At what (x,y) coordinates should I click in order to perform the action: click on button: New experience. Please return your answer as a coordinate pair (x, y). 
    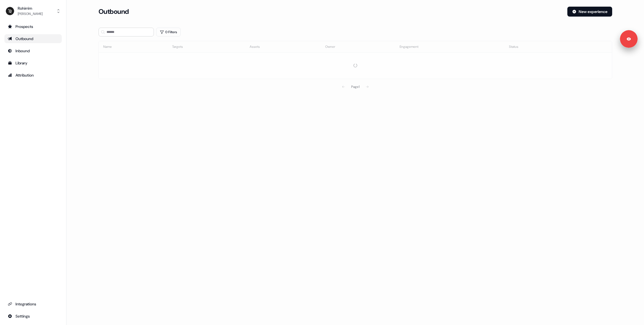
    Looking at the image, I should click on (590, 12).